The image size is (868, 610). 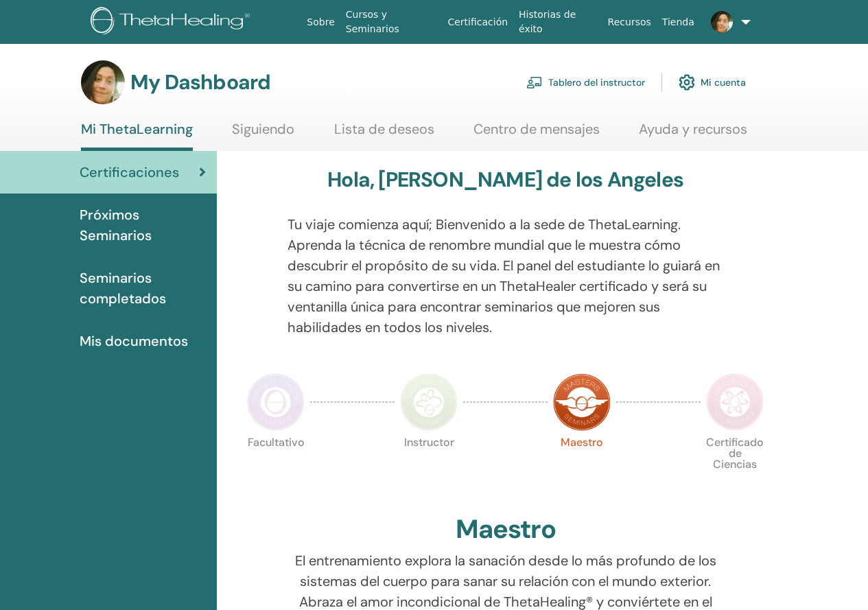 I want to click on a: Cursos y Seminarios, so click(x=391, y=22).